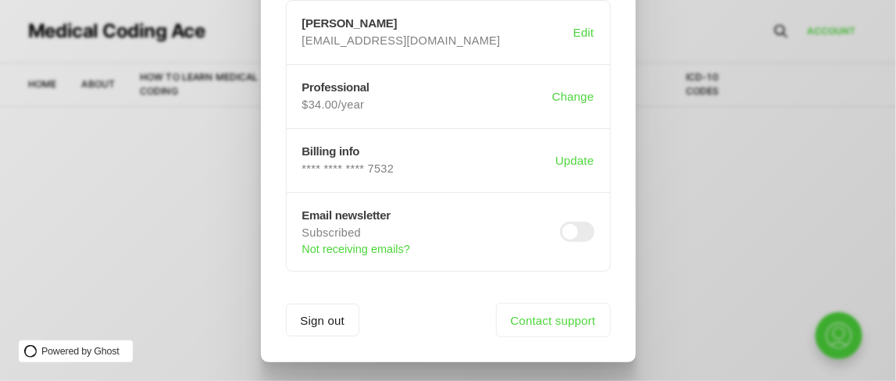 The image size is (896, 381). Describe the element at coordinates (429, 151) in the screenshot. I see `h3: Billing info` at that location.